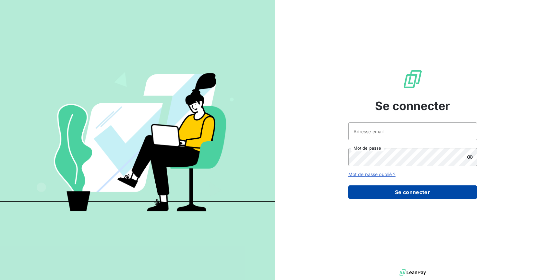 Image resolution: width=550 pixels, height=280 pixels. What do you see at coordinates (413, 272) in the screenshot?
I see `img: logo` at bounding box center [413, 272].